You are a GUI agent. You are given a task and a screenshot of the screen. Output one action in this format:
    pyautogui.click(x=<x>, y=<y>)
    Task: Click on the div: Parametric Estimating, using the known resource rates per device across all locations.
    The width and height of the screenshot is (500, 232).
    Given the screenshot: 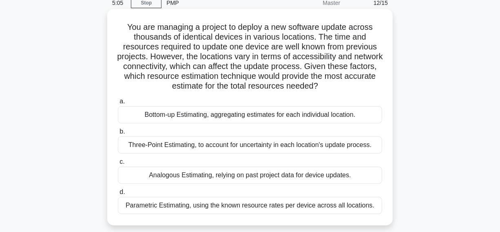 What is the action you would take?
    pyautogui.click(x=250, y=205)
    